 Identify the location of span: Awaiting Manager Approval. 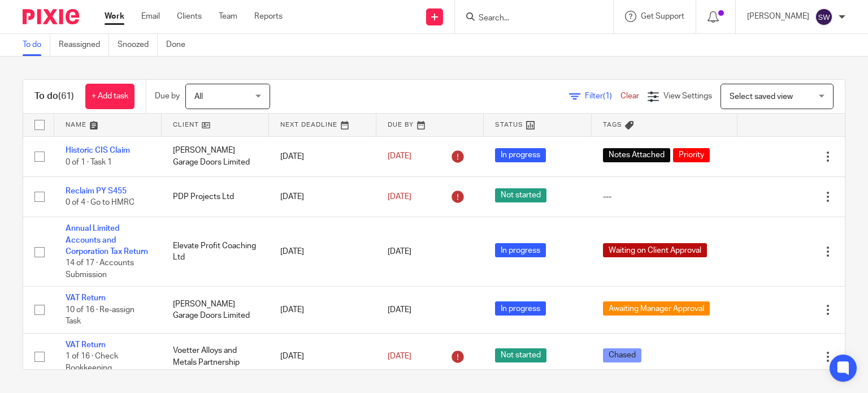
(656, 309).